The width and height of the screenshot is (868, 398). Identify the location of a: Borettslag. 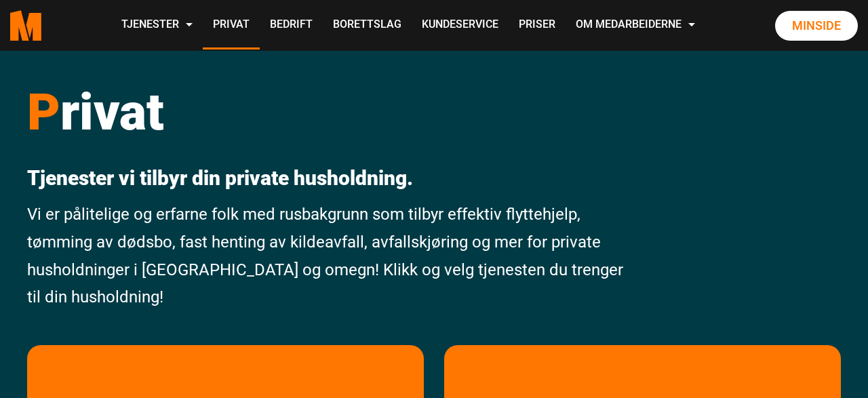
(366, 25).